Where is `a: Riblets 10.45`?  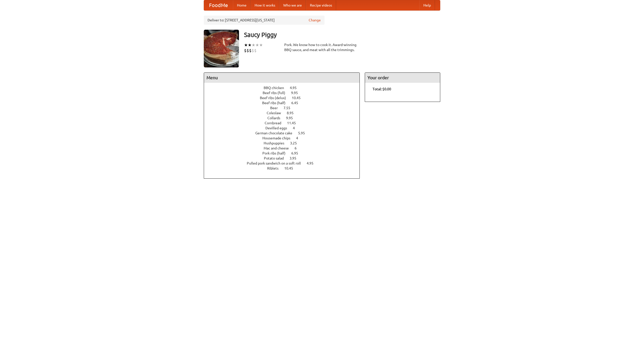 a: Riblets 10.45 is located at coordinates (285, 168).